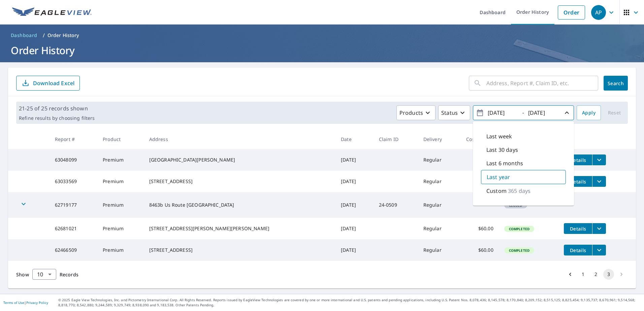 The image size is (644, 311). I want to click on div: 10, so click(44, 274).